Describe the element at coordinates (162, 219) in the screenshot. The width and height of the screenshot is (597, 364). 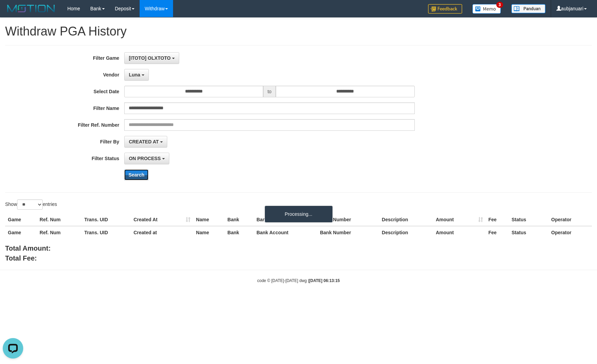
I see `th: Created At` at that location.